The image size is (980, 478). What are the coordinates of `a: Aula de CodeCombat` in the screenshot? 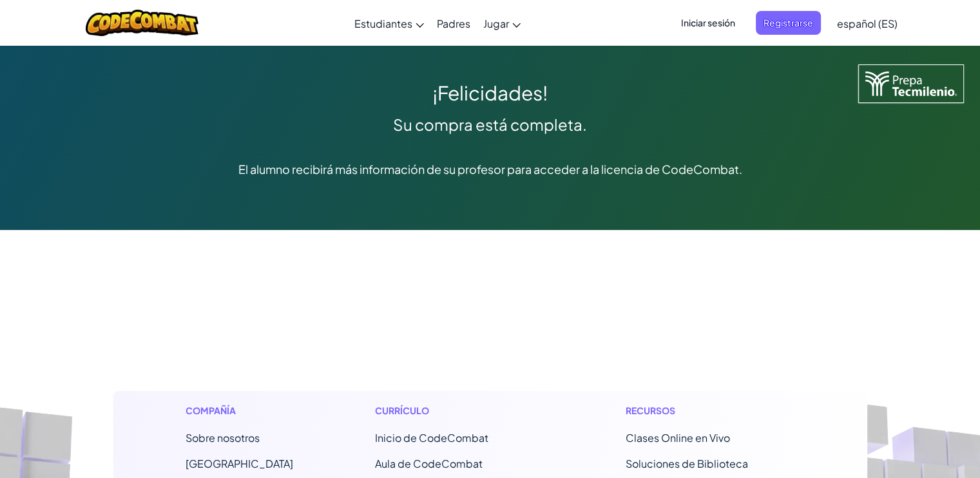 It's located at (429, 463).